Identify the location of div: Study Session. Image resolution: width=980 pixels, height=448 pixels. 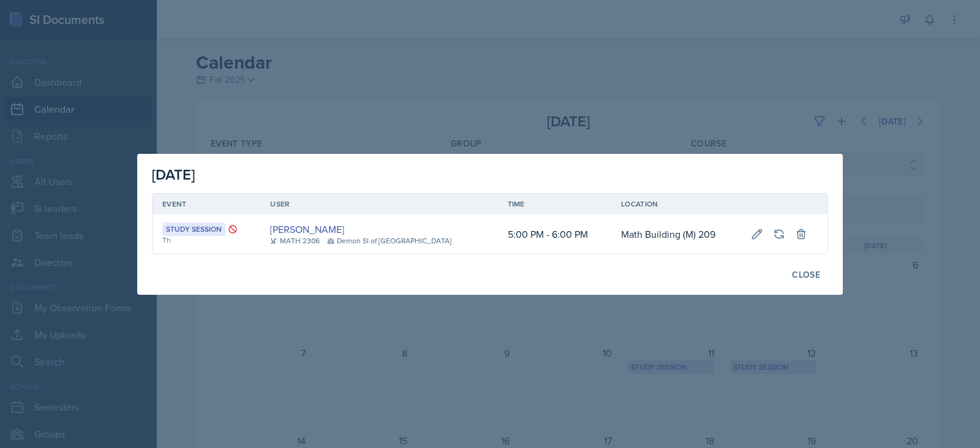
(193, 229).